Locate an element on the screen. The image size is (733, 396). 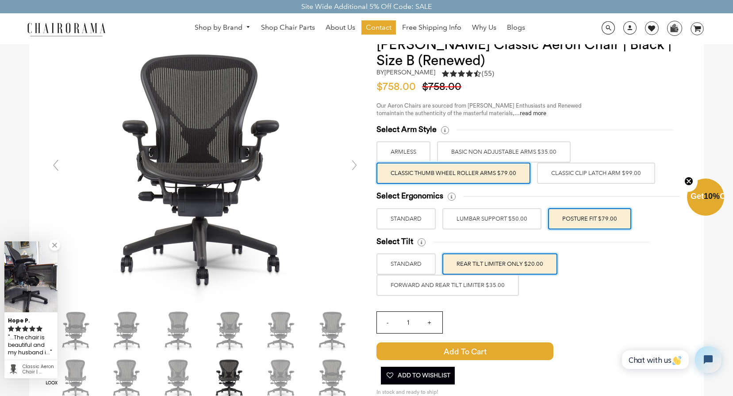
span: Blogs is located at coordinates (516, 27).